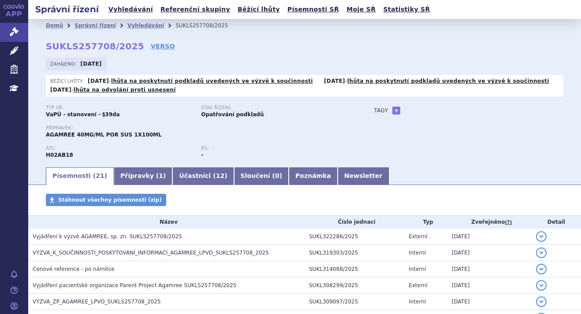 This screenshot has height=314, width=581. Describe the element at coordinates (277, 176) in the screenshot. I see `span: 0` at that location.